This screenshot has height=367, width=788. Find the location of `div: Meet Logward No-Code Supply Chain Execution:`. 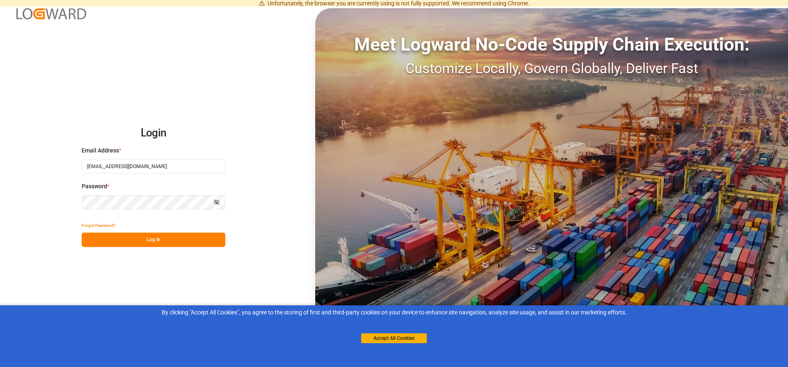

div: Meet Logward No-Code Supply Chain Execution: is located at coordinates (552, 44).